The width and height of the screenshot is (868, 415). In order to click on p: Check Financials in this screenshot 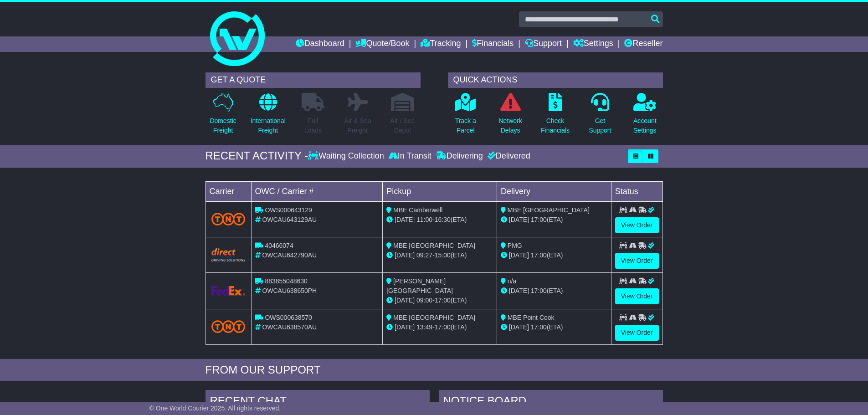, I will do `click(555, 125)`.